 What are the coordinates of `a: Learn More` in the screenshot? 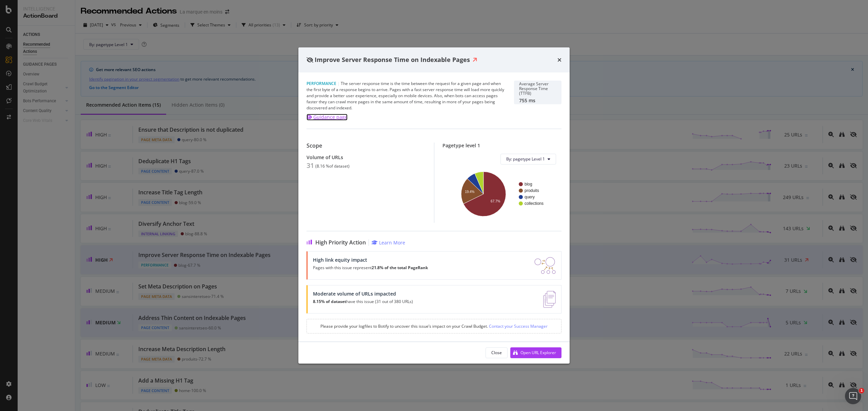 It's located at (388, 243).